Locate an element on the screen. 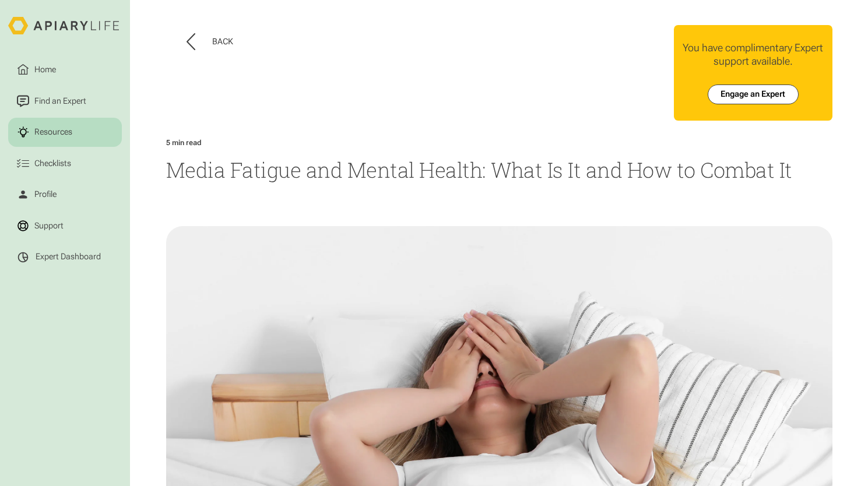 The width and height of the screenshot is (868, 486). a: Home is located at coordinates (64, 70).